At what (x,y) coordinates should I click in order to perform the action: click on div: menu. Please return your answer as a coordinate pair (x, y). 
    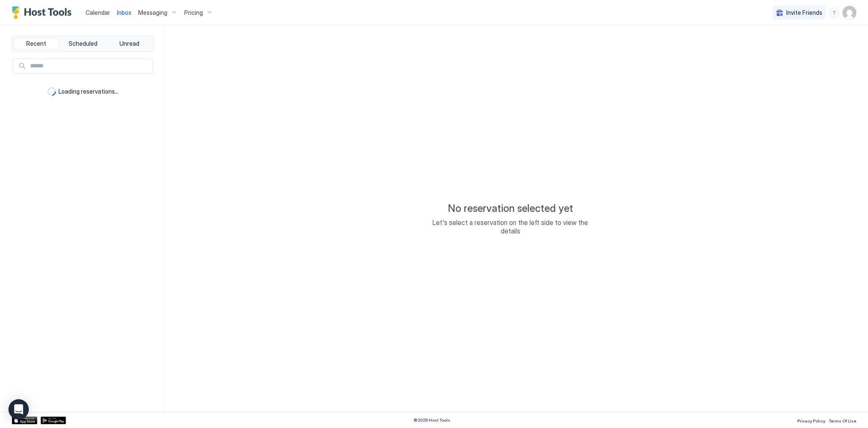
    Looking at the image, I should click on (834, 13).